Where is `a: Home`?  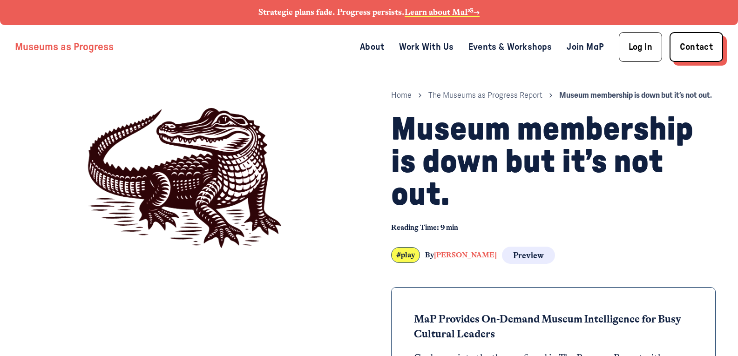 a: Home is located at coordinates (401, 95).